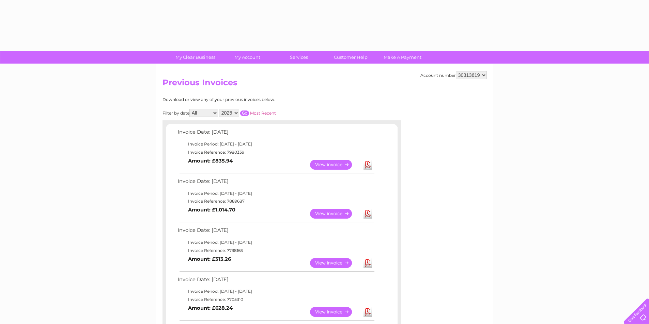  I want to click on td: Invoice Reference: 7980339, so click(275, 153).